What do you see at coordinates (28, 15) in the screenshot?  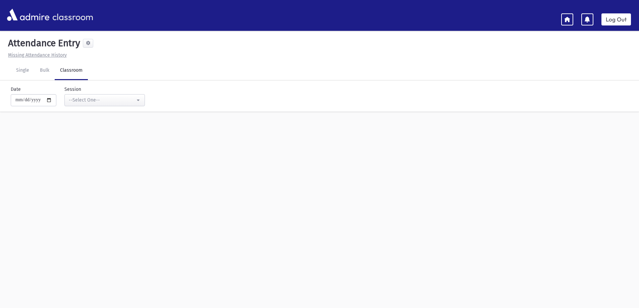 I see `img: AdmirePro` at bounding box center [28, 15].